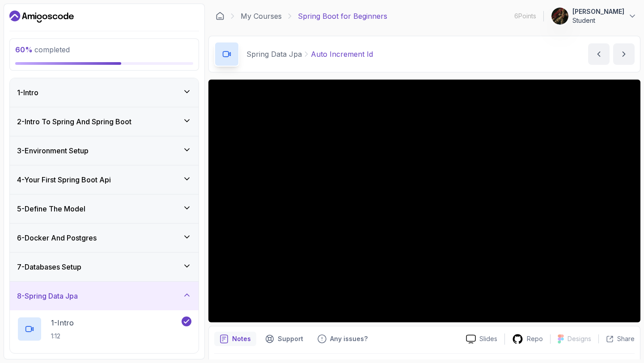 Image resolution: width=644 pixels, height=363 pixels. I want to click on p: Spring Boot for Beginners, so click(342, 16).